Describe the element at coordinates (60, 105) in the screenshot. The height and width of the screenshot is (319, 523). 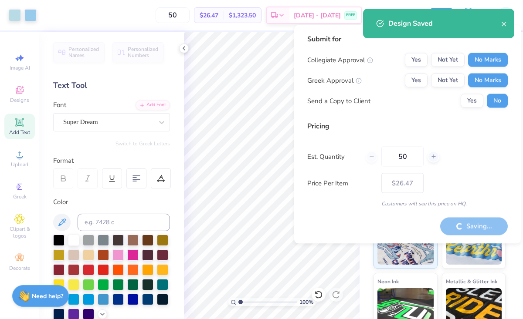
I see `label: Font` at that location.